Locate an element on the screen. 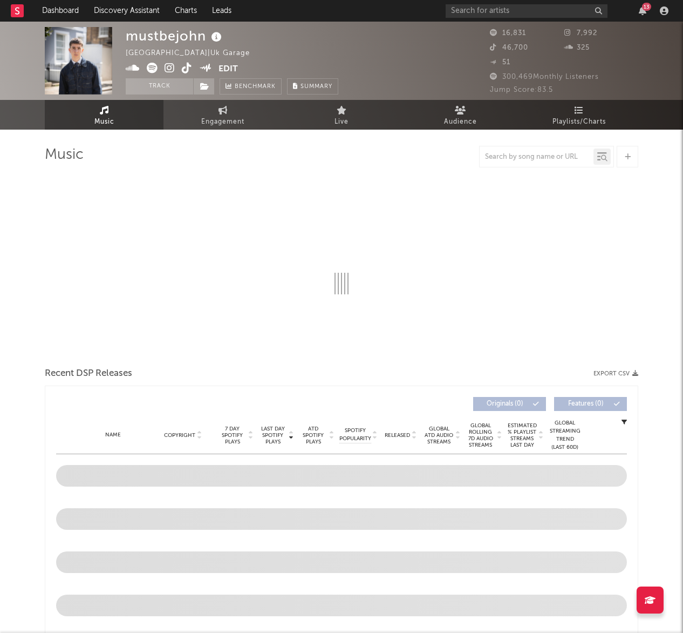 This screenshot has width=683, height=633. input: Search by song name or URL is located at coordinates (536, 157).